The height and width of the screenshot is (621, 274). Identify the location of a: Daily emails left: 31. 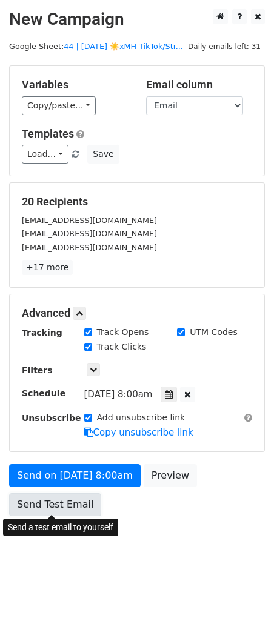
(224, 46).